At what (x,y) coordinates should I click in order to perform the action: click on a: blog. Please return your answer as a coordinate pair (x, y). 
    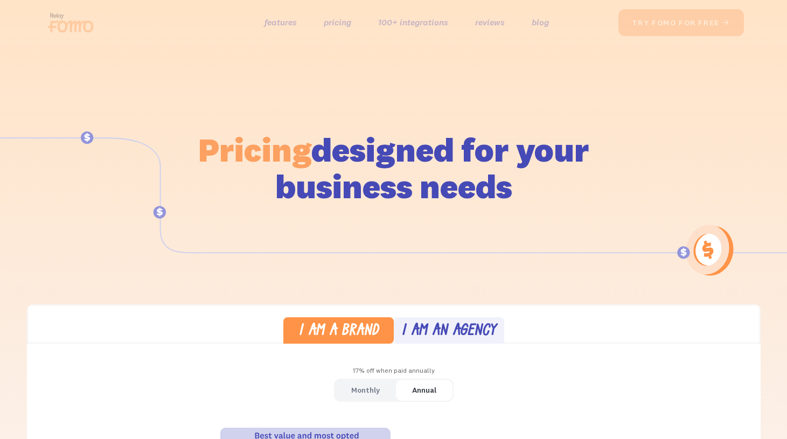
    Looking at the image, I should click on (540, 22).